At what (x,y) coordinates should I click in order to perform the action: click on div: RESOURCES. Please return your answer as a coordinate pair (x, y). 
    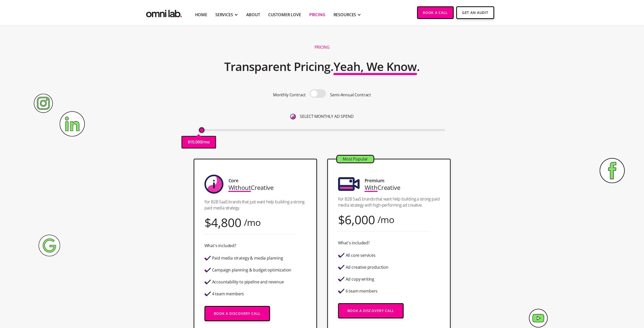
    Looking at the image, I should click on (345, 14).